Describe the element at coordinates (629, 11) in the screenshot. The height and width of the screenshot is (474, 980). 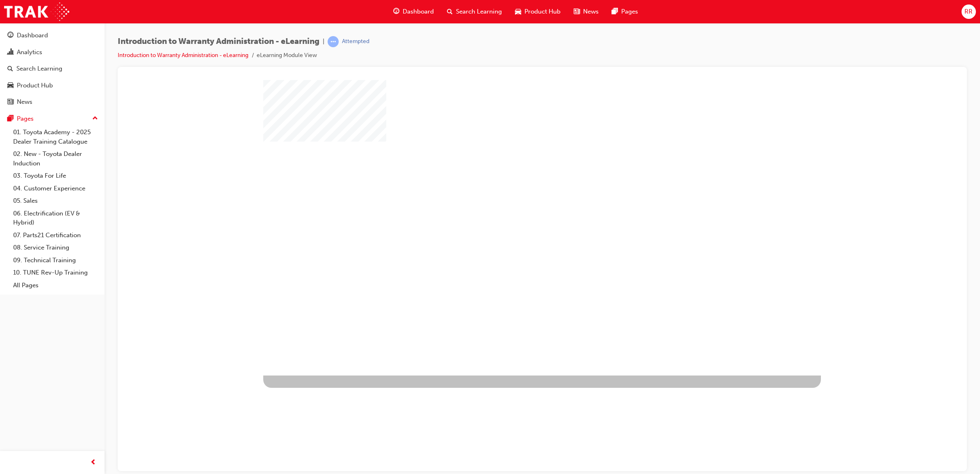
I see `span: Pages` at that location.